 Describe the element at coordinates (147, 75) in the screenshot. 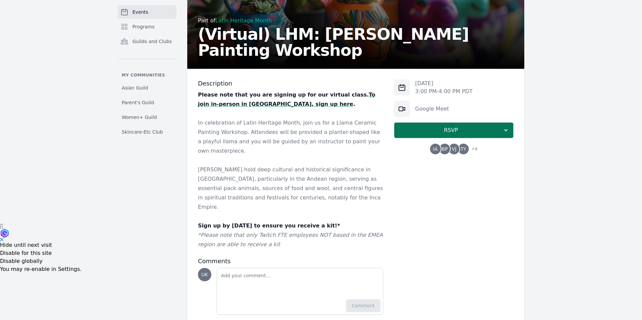

I see `p: My communities` at that location.